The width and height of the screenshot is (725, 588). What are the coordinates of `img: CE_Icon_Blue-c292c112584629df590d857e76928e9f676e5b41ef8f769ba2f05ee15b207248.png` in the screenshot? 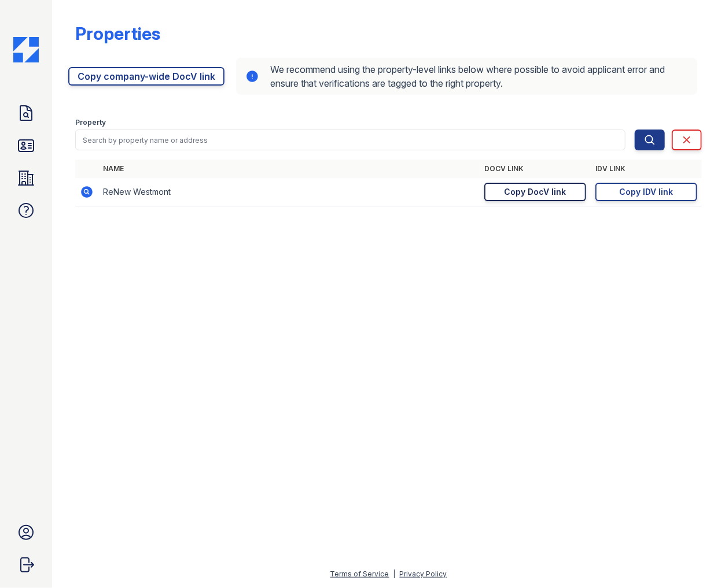 It's located at (26, 49).